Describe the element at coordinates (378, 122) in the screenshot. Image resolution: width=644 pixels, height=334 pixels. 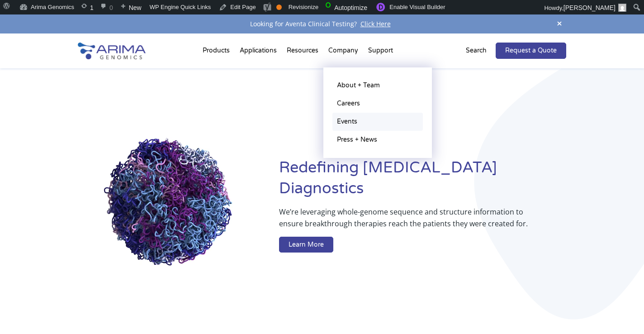
I see `a: Events` at that location.